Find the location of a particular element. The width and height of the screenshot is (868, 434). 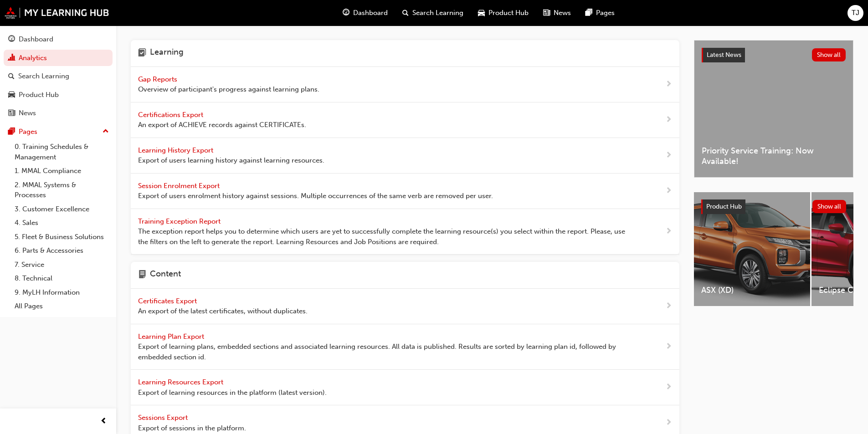

h4: Learning is located at coordinates (167, 54).